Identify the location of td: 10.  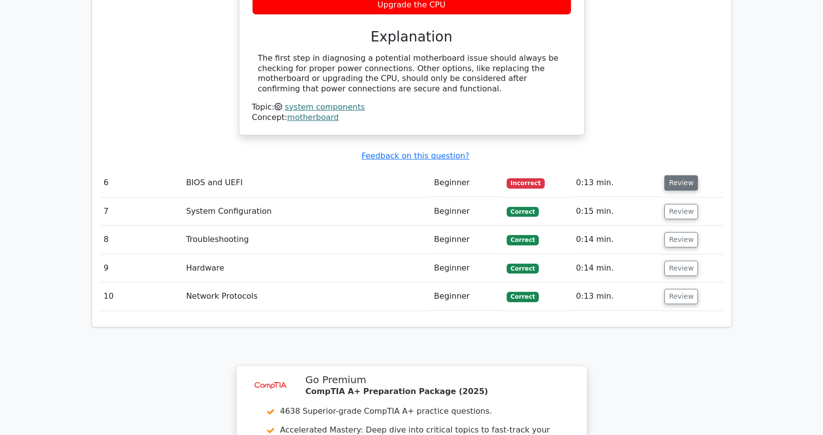
(141, 296).